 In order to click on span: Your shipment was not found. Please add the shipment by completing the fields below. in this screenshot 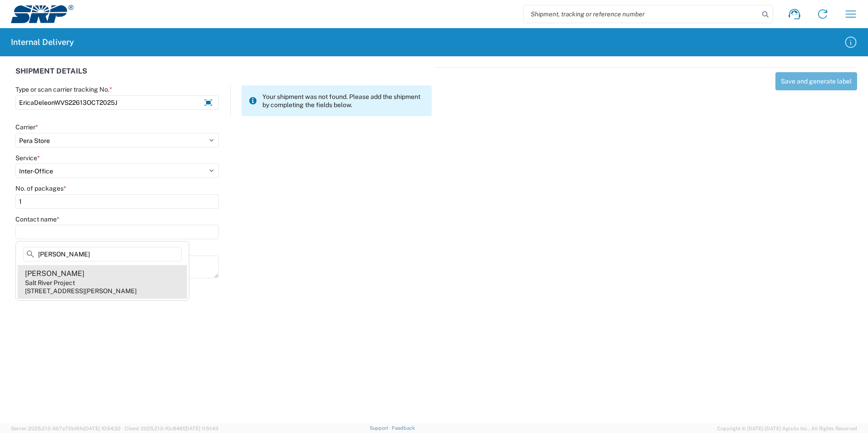, I will do `click(343, 101)`.